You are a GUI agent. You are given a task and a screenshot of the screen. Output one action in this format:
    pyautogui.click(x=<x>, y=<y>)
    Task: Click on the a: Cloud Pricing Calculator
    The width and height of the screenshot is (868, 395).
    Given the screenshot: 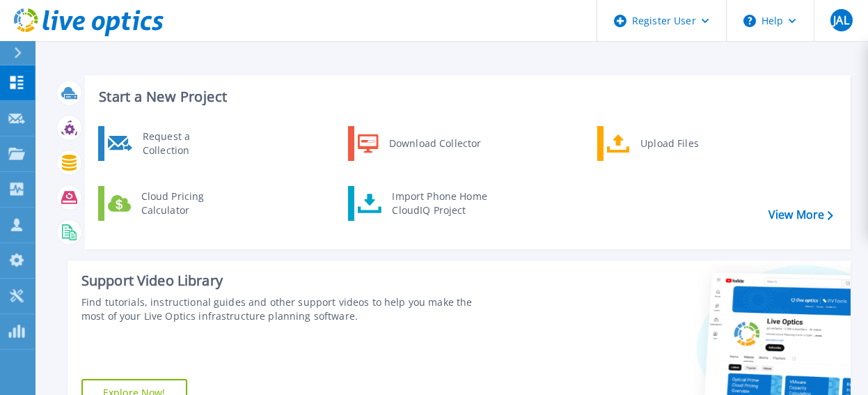 What is the action you would take?
    pyautogui.click(x=169, y=204)
    